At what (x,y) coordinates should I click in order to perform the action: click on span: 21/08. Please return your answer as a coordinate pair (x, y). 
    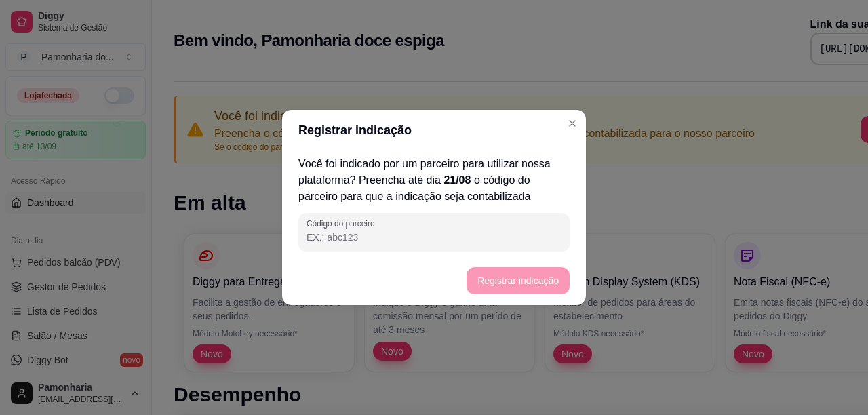
    Looking at the image, I should click on (459, 180).